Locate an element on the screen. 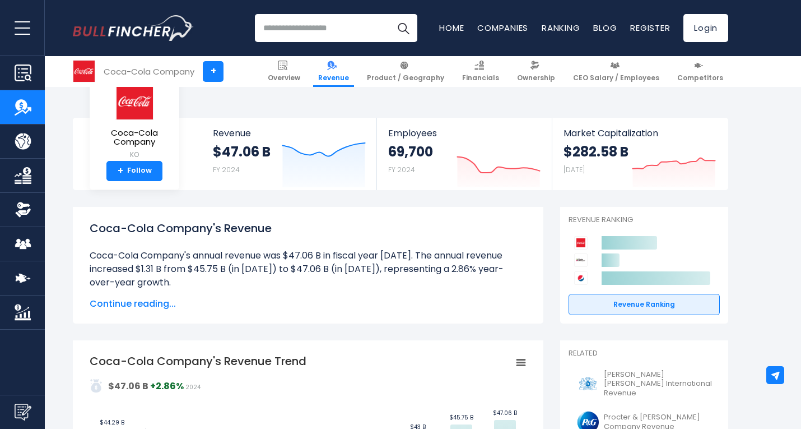  a: Revenue $47.06 B FY 2024 is located at coordinates (289, 153).